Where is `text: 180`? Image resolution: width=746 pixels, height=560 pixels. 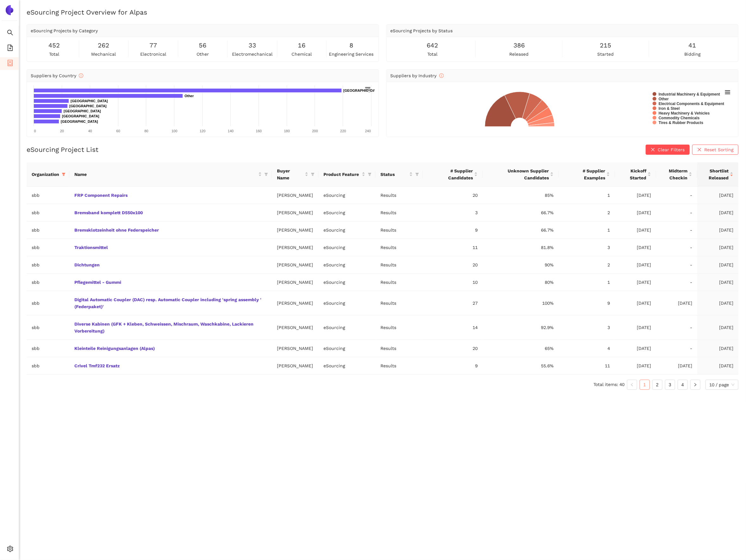
text: 180 is located at coordinates (287, 131).